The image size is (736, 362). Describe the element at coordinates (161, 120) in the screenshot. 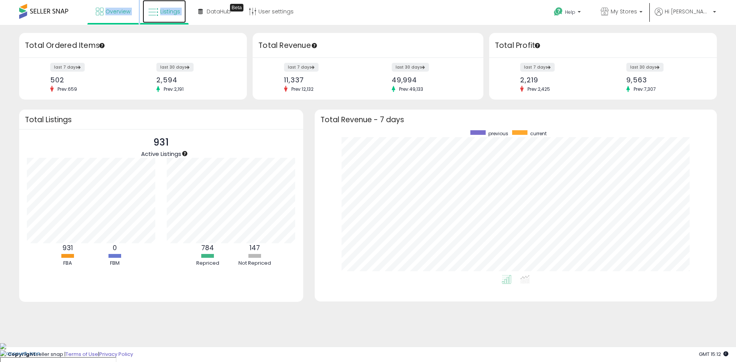

I see `h3: Total Listings` at that location.